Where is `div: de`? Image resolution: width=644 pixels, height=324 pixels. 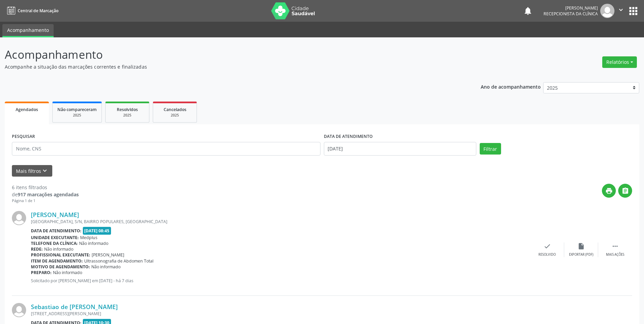
div: de is located at coordinates (45, 194).